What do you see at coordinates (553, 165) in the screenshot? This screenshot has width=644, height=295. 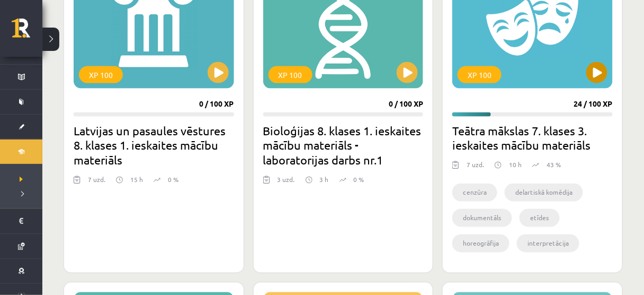 I see `p: 43 %` at bounding box center [553, 165].